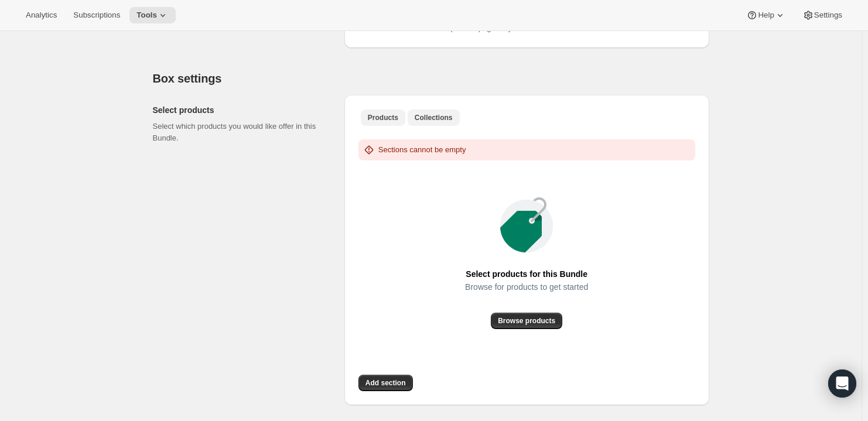  I want to click on p: Select which products you would like offer in this Bundle., so click(239, 132).